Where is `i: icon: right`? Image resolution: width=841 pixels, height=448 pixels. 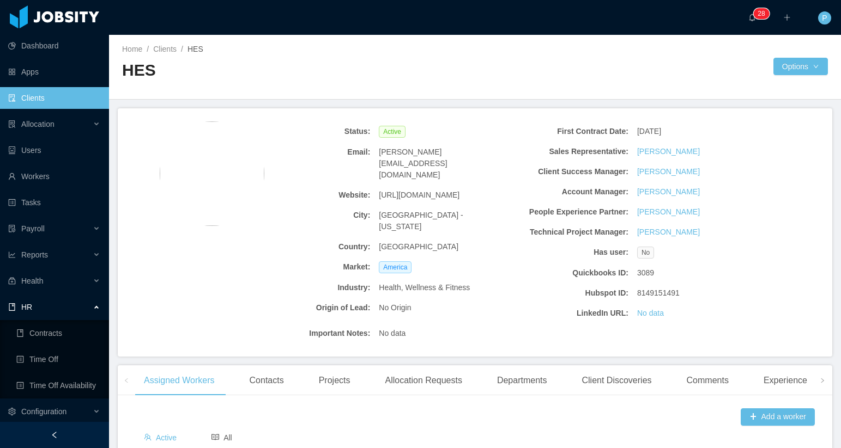
i: icon: right is located at coordinates (822, 381).